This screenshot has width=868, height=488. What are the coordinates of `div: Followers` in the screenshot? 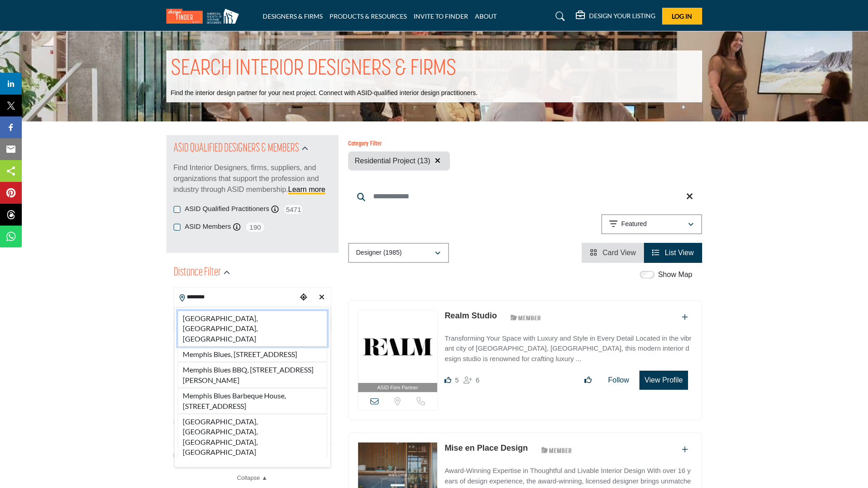 It's located at (471, 380).